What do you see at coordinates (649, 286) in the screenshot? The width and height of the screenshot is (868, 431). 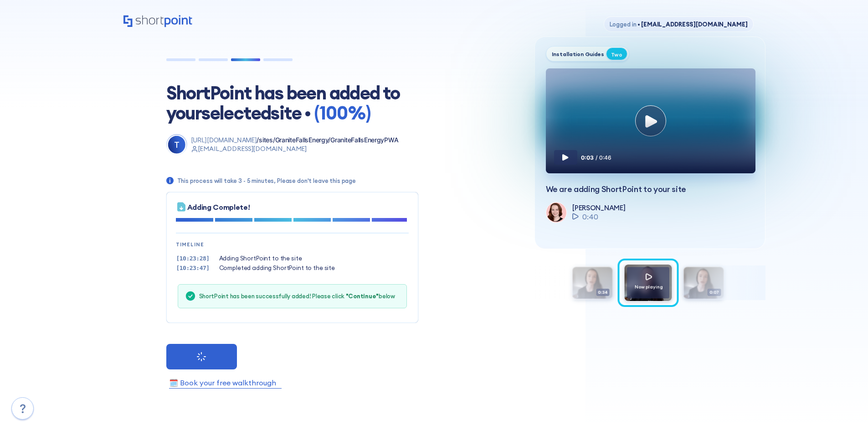 I see `span: Now playing` at bounding box center [649, 286].